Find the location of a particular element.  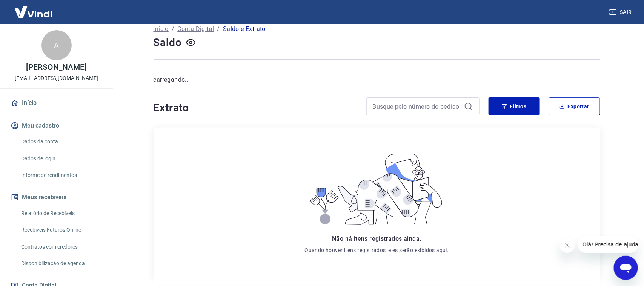

button: Filtros is located at coordinates (514, 106).